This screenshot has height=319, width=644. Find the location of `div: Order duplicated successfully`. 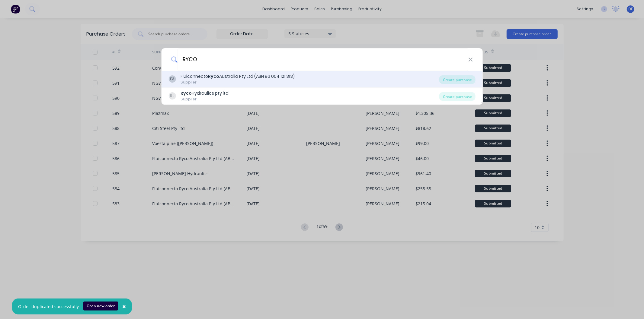

div: Order duplicated successfully is located at coordinates (48, 307).